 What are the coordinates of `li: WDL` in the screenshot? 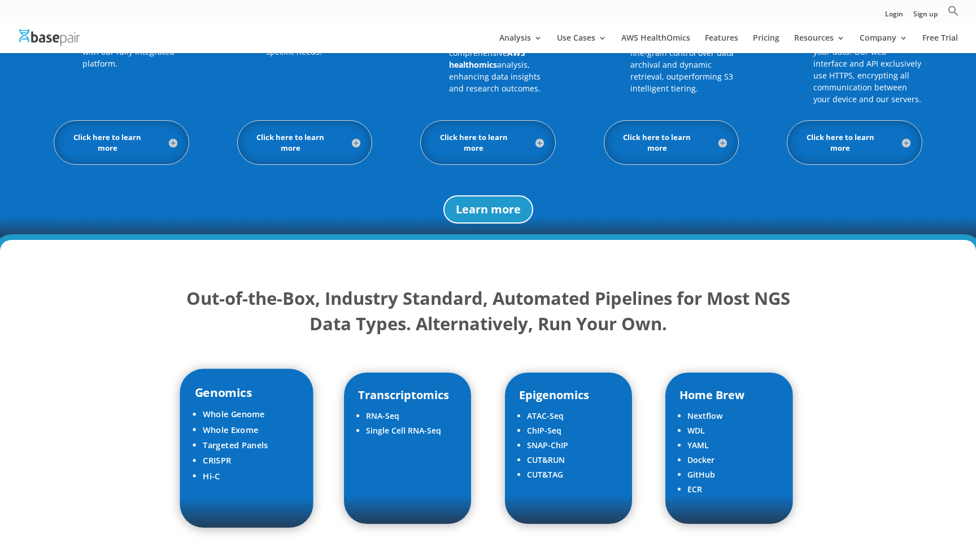 It's located at (733, 430).